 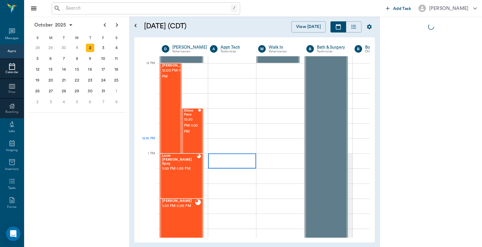 What do you see at coordinates (60, 25) in the screenshot?
I see `span: 2025` at bounding box center [60, 25].